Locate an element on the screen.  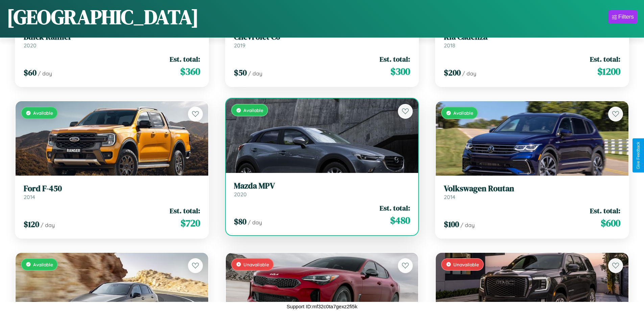
span: $ 200 is located at coordinates (452, 72).